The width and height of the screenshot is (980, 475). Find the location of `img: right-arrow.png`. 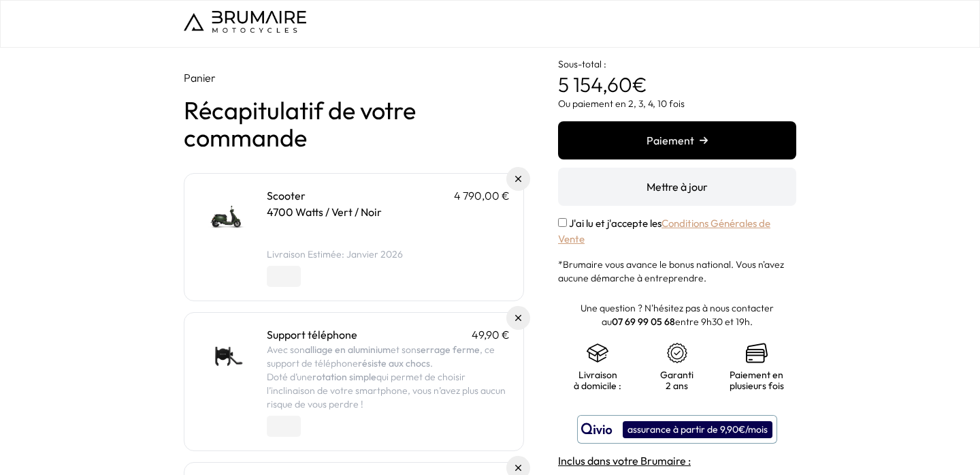

img: right-arrow.png is located at coordinates (704, 141).